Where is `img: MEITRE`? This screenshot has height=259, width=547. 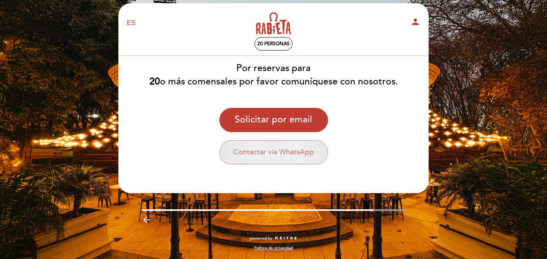 img: MEITRE is located at coordinates (286, 239).